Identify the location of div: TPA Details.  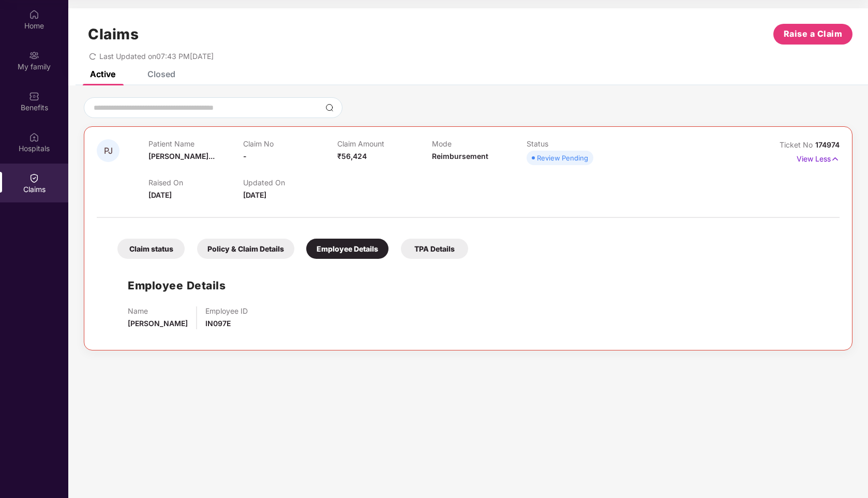
(435, 248).